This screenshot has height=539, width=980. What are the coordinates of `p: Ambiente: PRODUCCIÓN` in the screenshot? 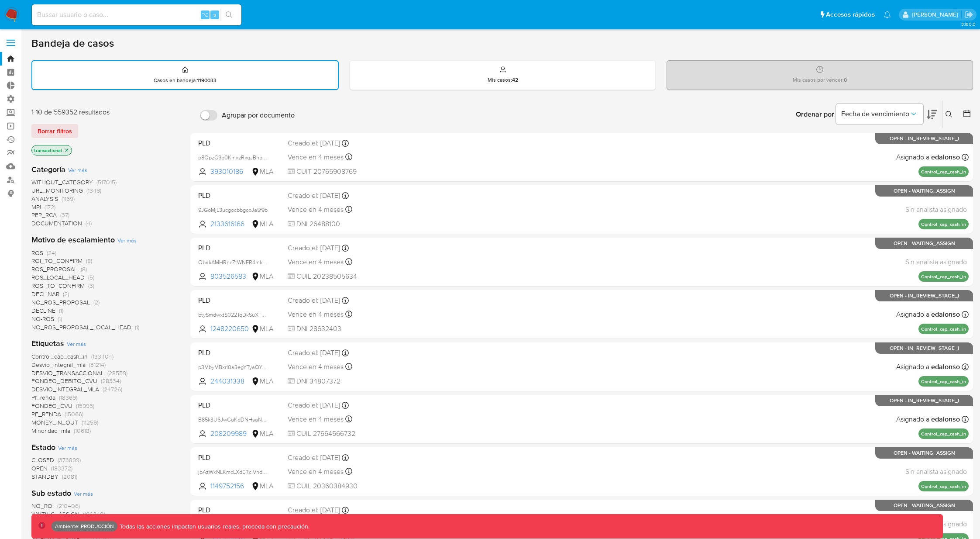 It's located at (84, 526).